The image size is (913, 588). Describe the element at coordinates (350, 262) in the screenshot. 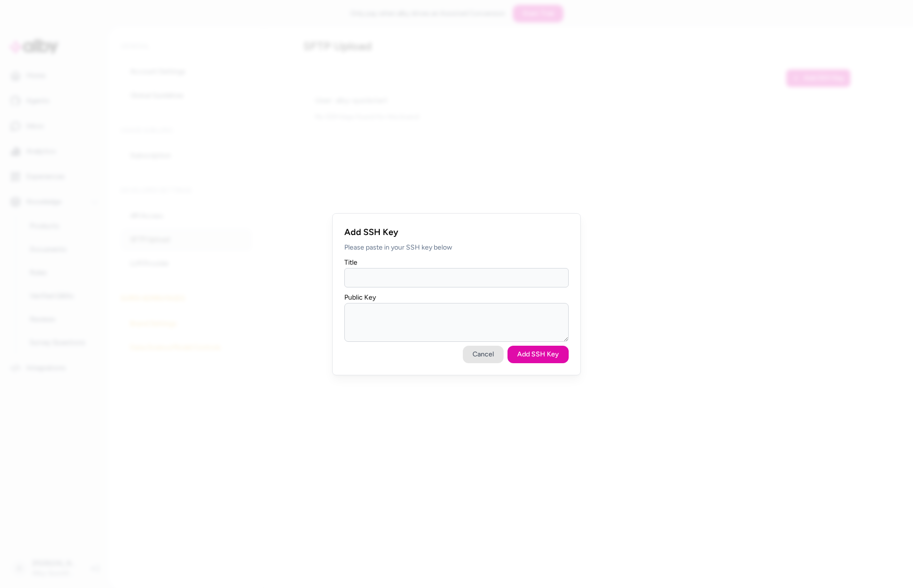

I see `label: Title` at that location.